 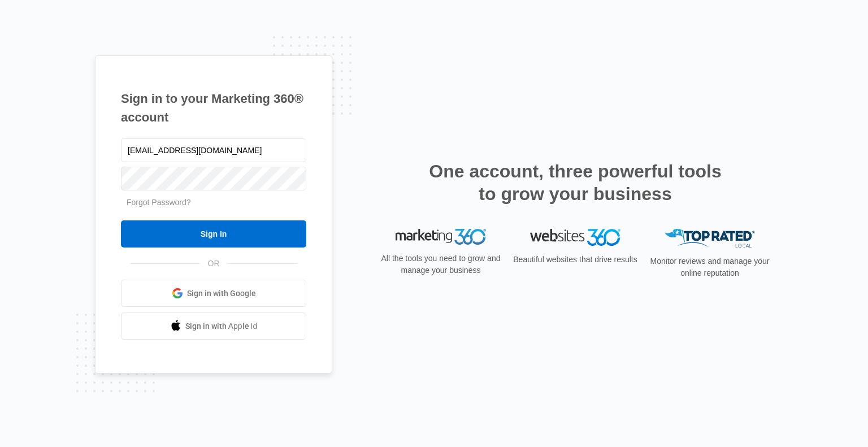 I want to click on img: Top Rated Local, so click(x=710, y=238).